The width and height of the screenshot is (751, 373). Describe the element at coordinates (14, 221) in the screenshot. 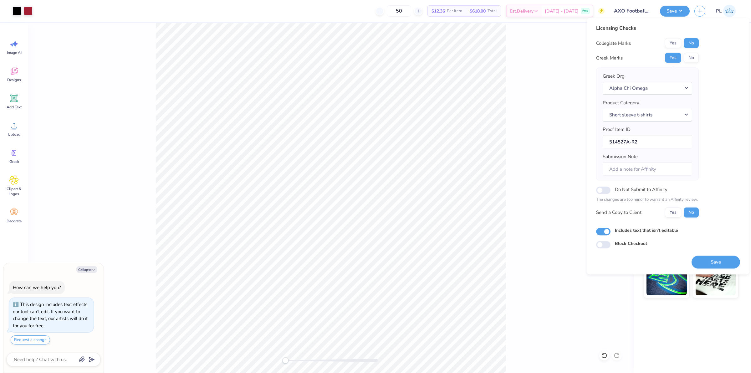

I see `span: Decorate` at that location.